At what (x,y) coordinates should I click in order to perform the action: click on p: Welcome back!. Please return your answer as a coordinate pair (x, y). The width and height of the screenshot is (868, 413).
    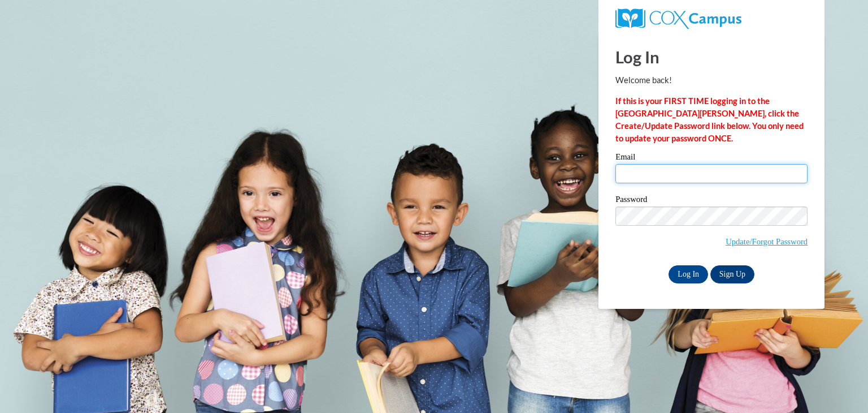
    Looking at the image, I should click on (711, 80).